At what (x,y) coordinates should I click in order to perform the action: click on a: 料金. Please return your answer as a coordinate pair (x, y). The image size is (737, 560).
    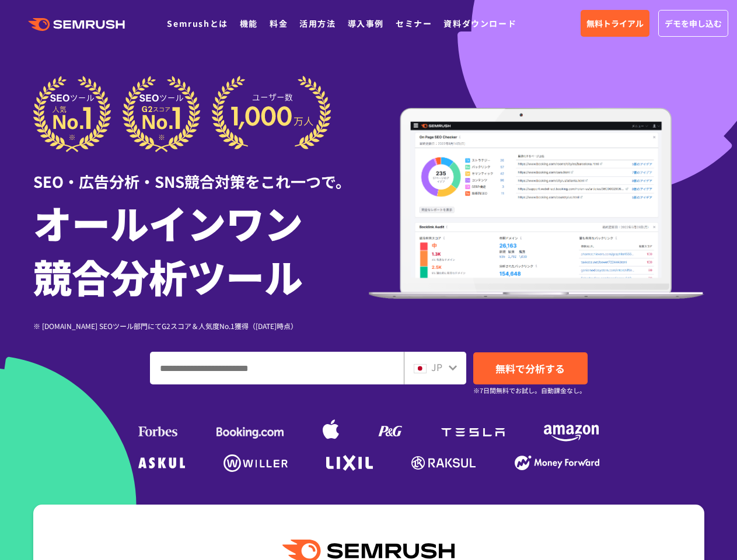
    Looking at the image, I should click on (278, 24).